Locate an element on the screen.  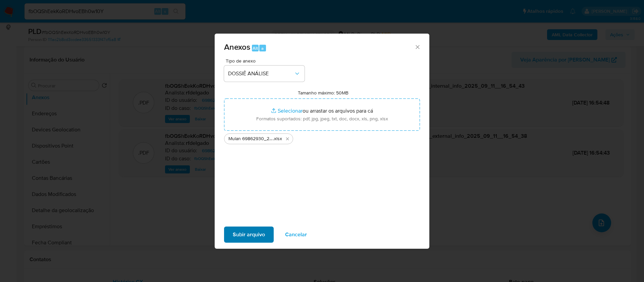
span: Alt is located at coordinates (255, 48).